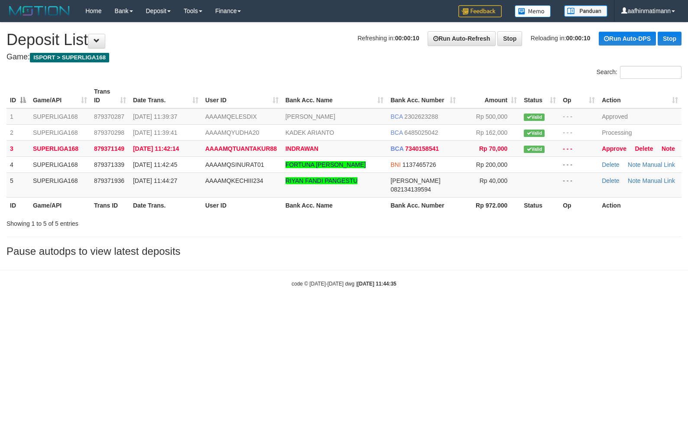 This screenshot has width=688, height=442. I want to click on span: Reloading in:, so click(560, 38).